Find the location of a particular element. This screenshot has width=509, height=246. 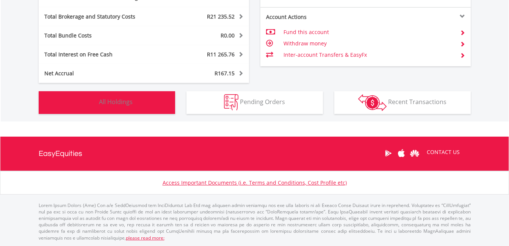

td: Fund this account is located at coordinates (368, 32).